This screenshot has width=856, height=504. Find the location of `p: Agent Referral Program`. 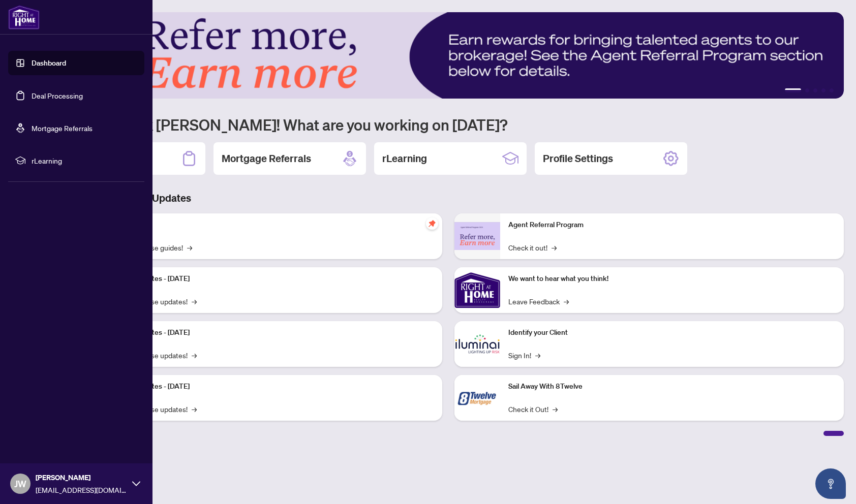

p: Agent Referral Program is located at coordinates (672, 225).